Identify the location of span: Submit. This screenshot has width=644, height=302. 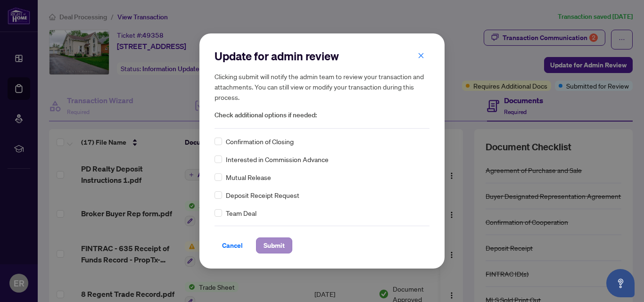
(274, 246).